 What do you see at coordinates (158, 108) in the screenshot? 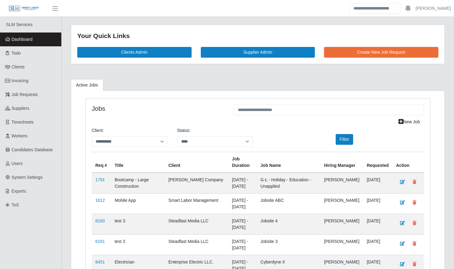
I see `h4: Jobs` at bounding box center [158, 108].